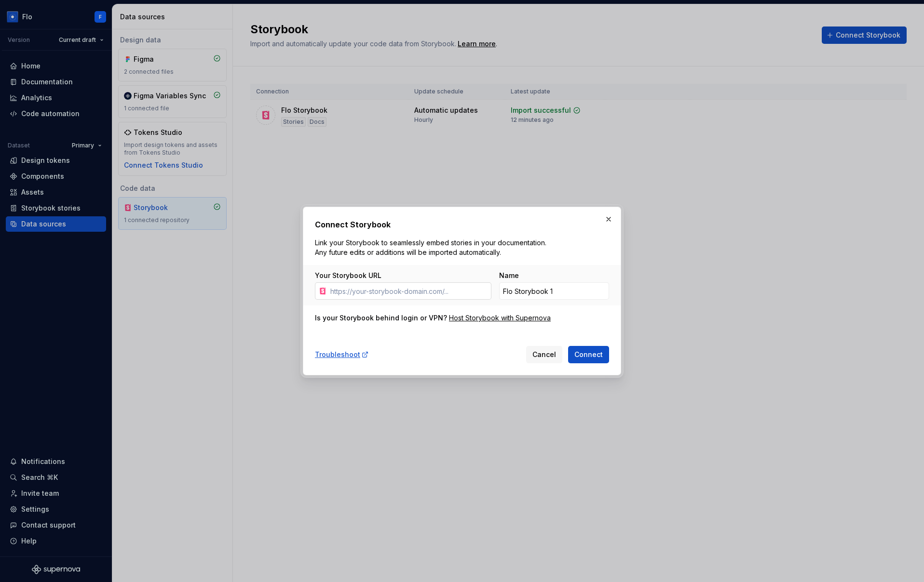  I want to click on h2: Connect Storybook, so click(462, 224).